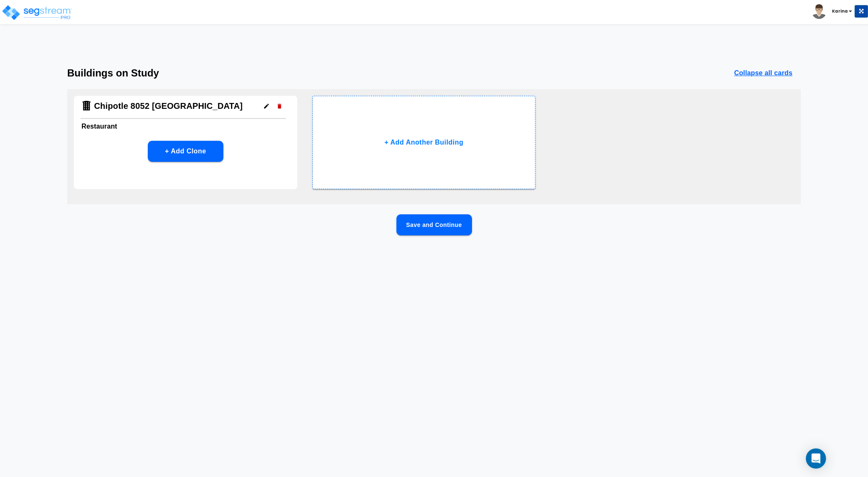  What do you see at coordinates (186, 127) in the screenshot?
I see `h6: Restaurant` at bounding box center [186, 127].